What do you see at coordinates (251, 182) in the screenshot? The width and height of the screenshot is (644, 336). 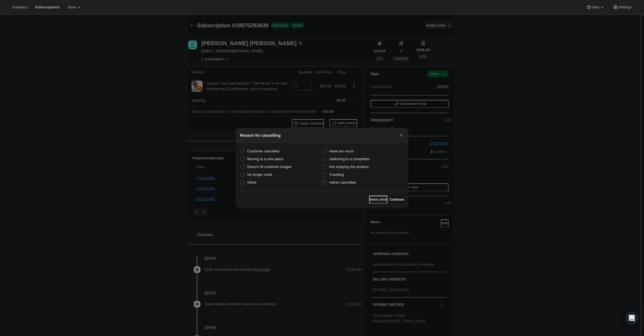 I see `span: Other` at bounding box center [251, 182].